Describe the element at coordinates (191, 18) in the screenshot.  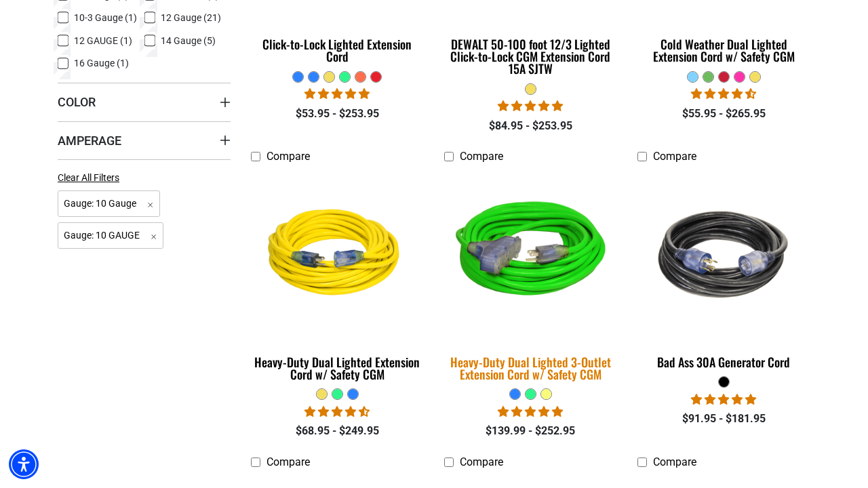
I see `span: 12 Gauge (21)` at that location.